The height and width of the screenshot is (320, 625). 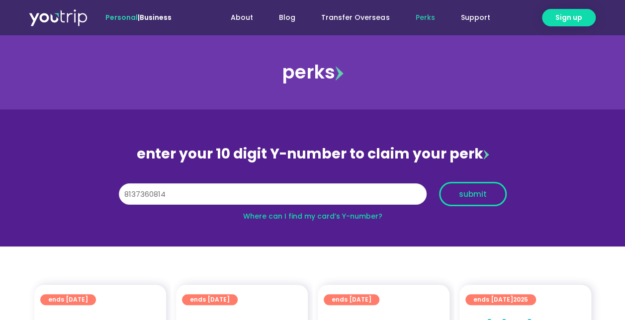 What do you see at coordinates (473, 194) in the screenshot?
I see `span: submit` at bounding box center [473, 194].